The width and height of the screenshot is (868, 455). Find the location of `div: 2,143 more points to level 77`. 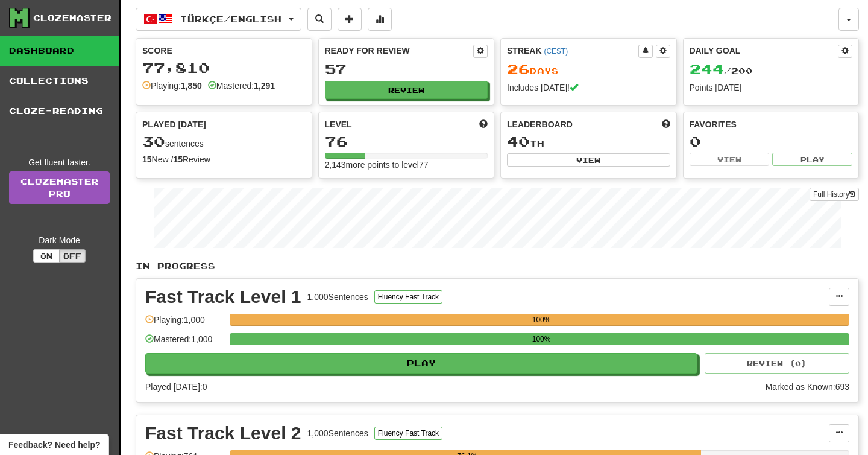

div: 2,143 more points to level 77 is located at coordinates (406, 165).